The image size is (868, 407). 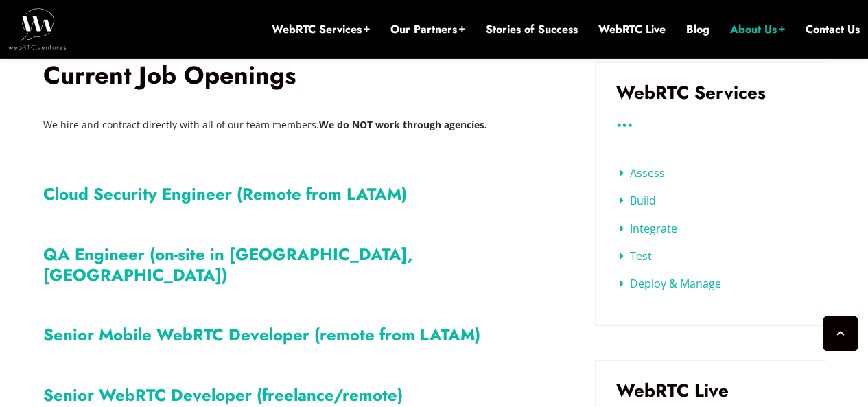 I want to click on a: Deploy & Manage, so click(x=670, y=284).